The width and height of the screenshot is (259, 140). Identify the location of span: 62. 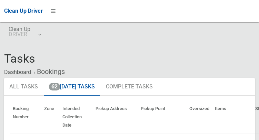
(54, 87).